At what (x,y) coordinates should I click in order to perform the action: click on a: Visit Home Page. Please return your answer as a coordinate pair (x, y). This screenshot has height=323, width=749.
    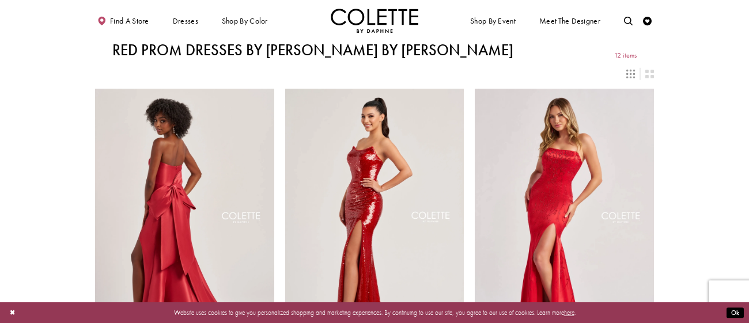
    Looking at the image, I should click on (375, 21).